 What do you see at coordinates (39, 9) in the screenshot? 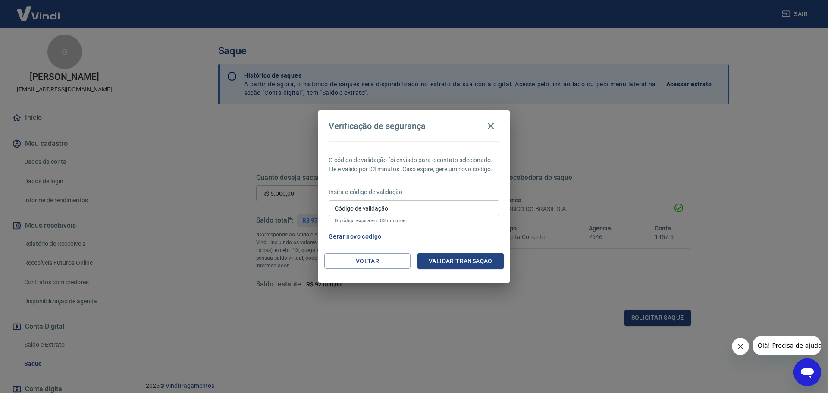
I see `span: Olá! Precisa de ajuda?` at bounding box center [39, 9].